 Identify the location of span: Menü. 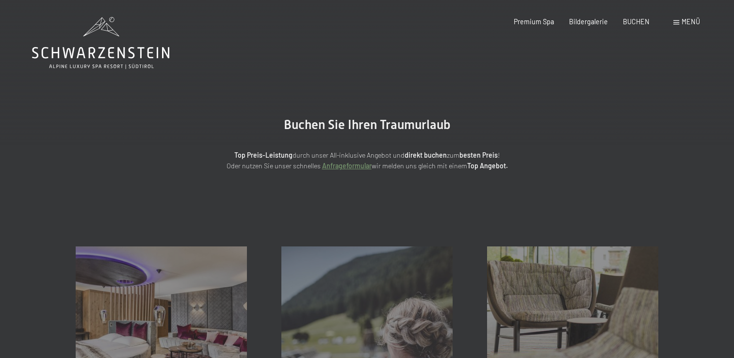
(691, 21).